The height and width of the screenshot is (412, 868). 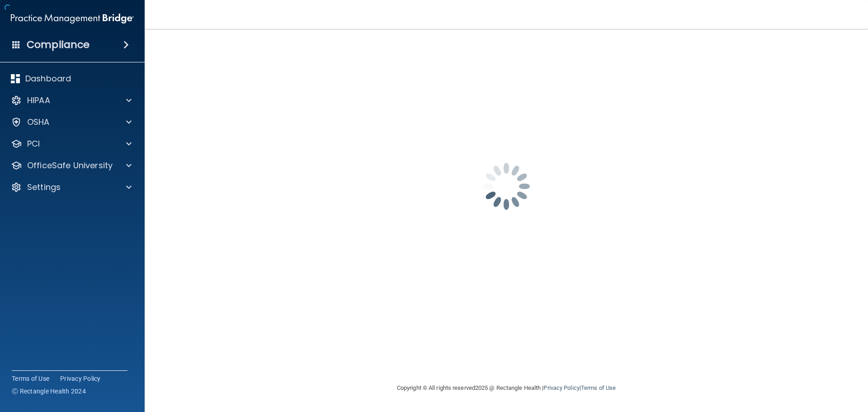 I want to click on a: Settings, so click(x=71, y=187).